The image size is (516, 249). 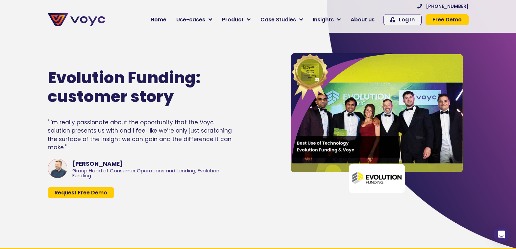 I want to click on a: Product, so click(x=236, y=20).